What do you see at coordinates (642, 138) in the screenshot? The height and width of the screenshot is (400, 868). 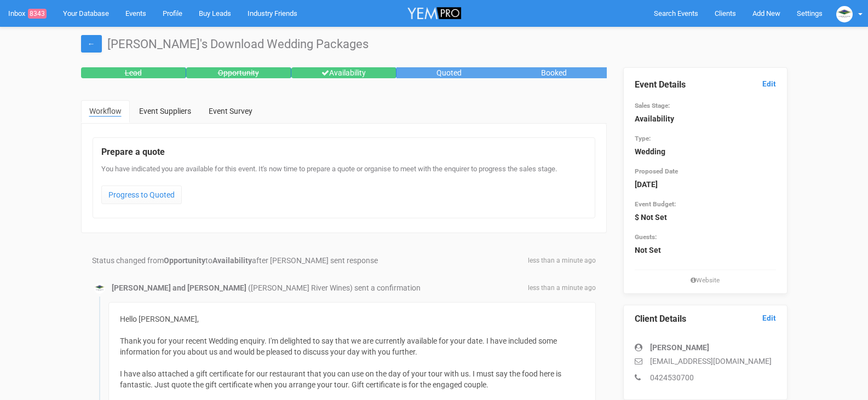 I see `small: Type:` at bounding box center [642, 138].